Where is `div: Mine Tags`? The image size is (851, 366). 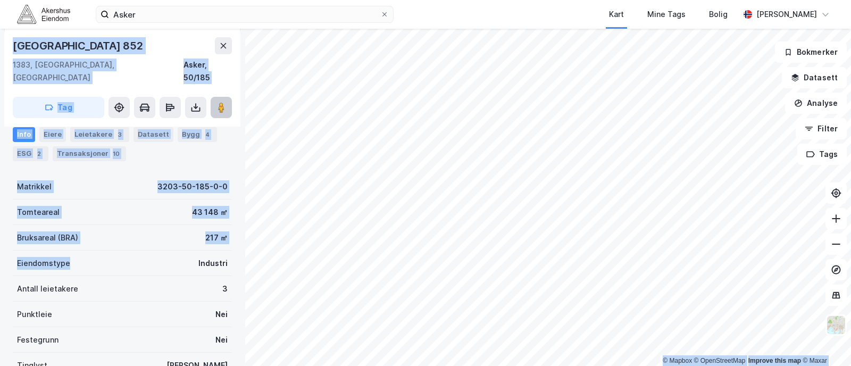
div: Mine Tags is located at coordinates (667, 14).